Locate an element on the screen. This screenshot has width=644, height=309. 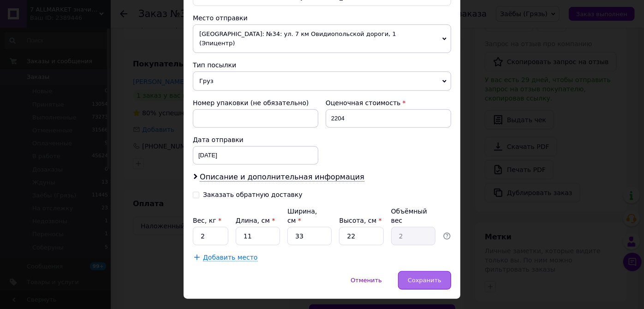
span: Отменить is located at coordinates (366, 280).